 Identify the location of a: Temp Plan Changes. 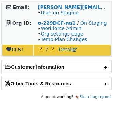
(64, 39).